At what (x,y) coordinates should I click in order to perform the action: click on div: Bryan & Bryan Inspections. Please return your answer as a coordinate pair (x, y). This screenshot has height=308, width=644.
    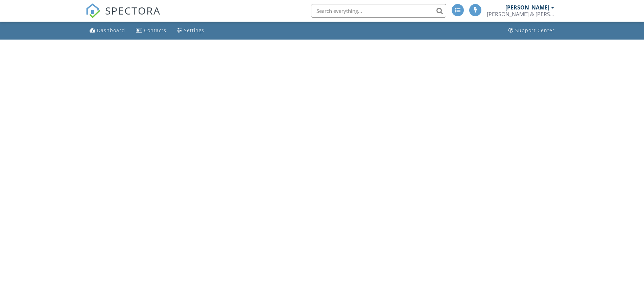
    Looking at the image, I should click on (521, 14).